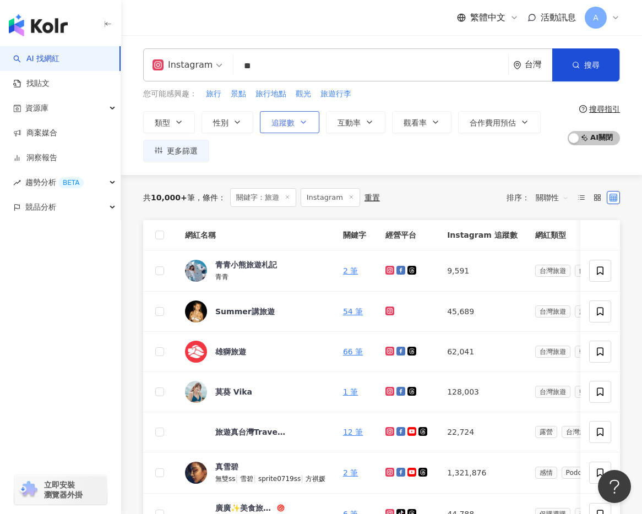 This screenshot has width=642, height=514. I want to click on div: BETA, so click(71, 183).